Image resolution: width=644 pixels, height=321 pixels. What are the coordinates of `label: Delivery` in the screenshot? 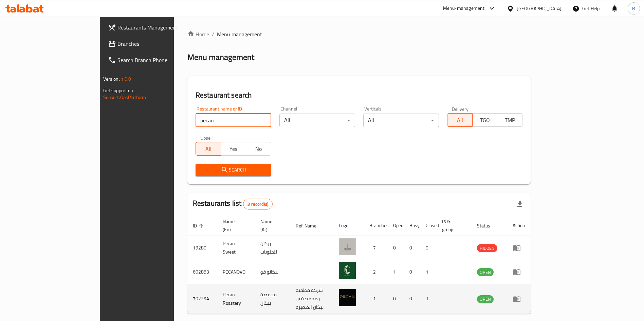 It's located at (460, 109).